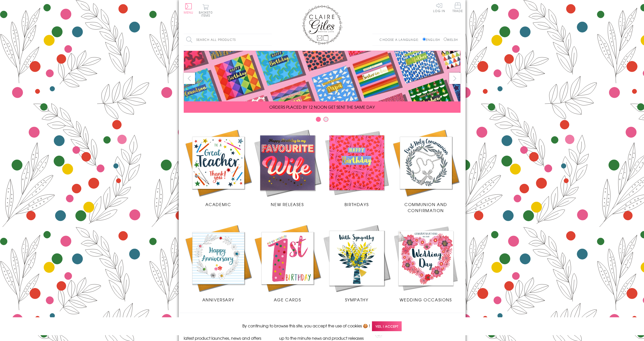  I want to click on button: prev, so click(189, 78).